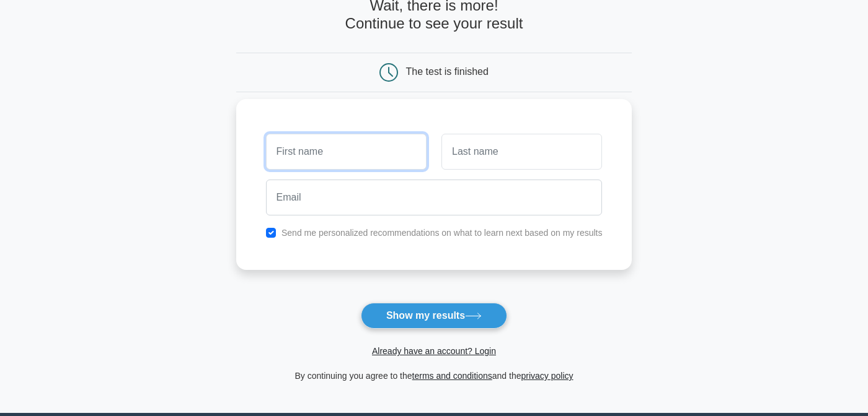 The width and height of the screenshot is (868, 416). What do you see at coordinates (434, 316) in the screenshot?
I see `button: Show my results` at bounding box center [434, 316].